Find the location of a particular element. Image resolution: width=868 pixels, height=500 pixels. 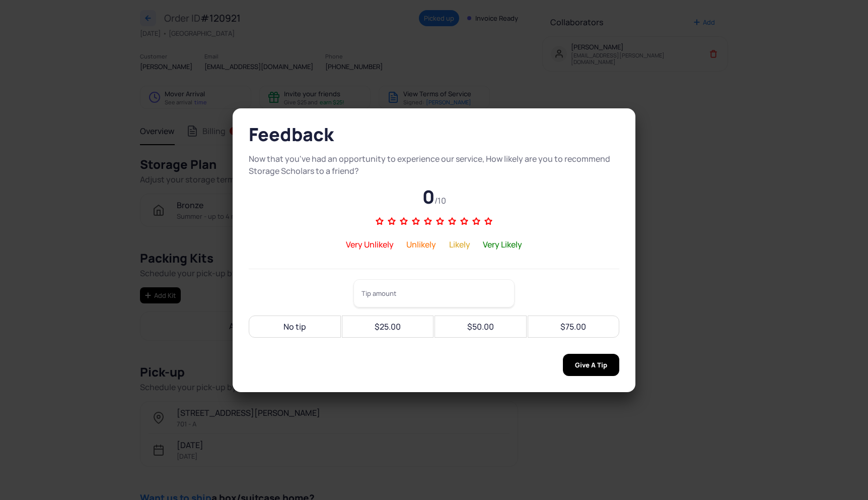

span: Give A Tip is located at coordinates (591, 365).